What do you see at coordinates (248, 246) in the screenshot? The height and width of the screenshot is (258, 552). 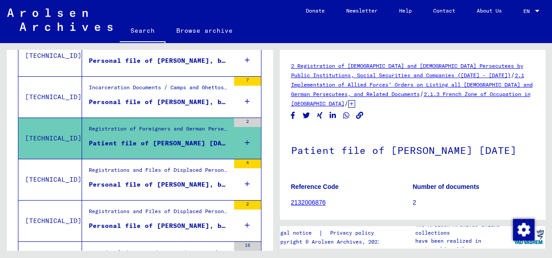 I see `div: 16` at bounding box center [248, 246].